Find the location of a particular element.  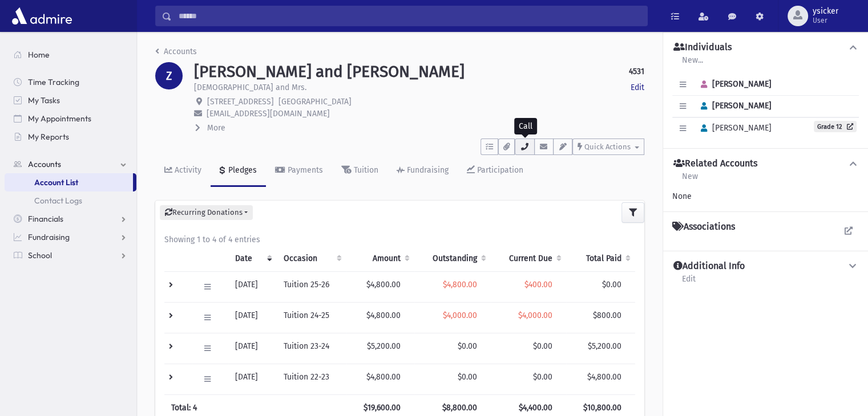

h4: Individuals is located at coordinates (703, 47).